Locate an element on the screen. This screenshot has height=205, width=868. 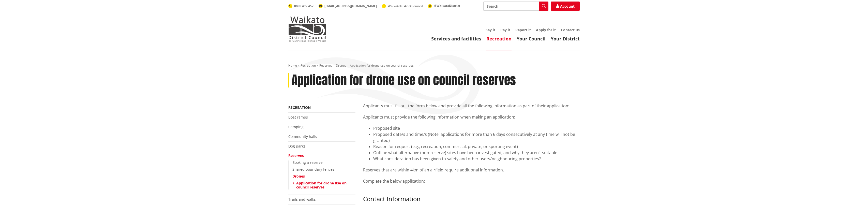
li: Proposed date/s and time/s (Note: applications for more than 6 days consecutively at any time wil... is located at coordinates (476, 137).